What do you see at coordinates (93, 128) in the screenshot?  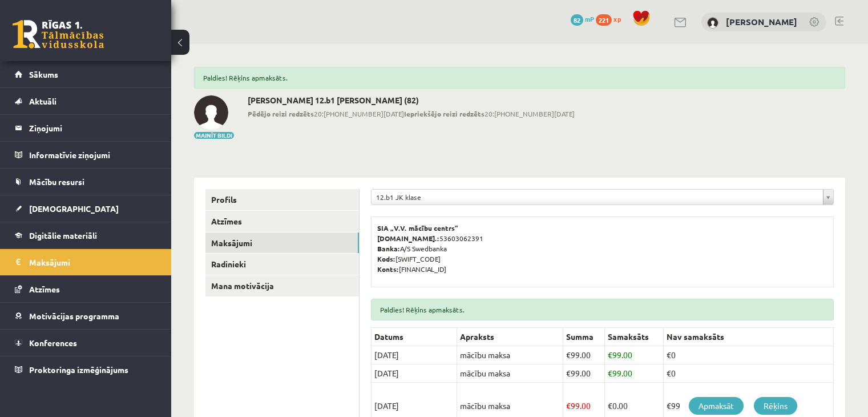 I see `legend: Ziņojumi` at bounding box center [93, 128].